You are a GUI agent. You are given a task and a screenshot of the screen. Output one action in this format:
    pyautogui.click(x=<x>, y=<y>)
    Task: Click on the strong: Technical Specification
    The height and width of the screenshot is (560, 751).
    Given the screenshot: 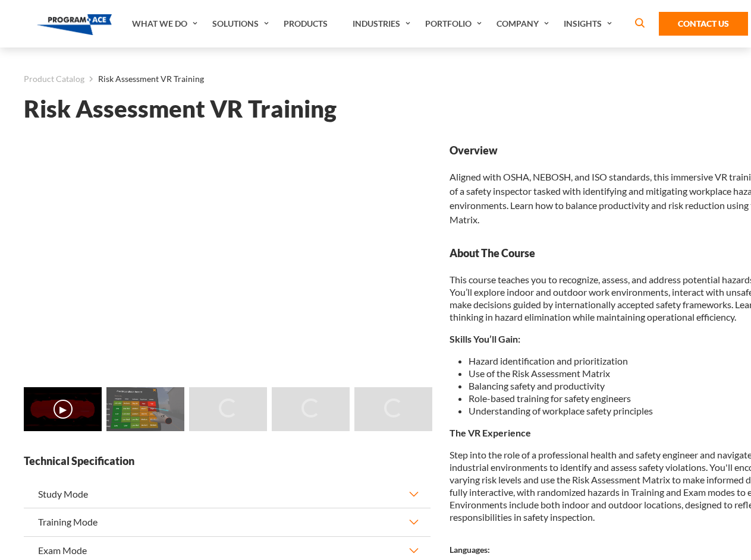 What is the action you would take?
    pyautogui.click(x=227, y=461)
    